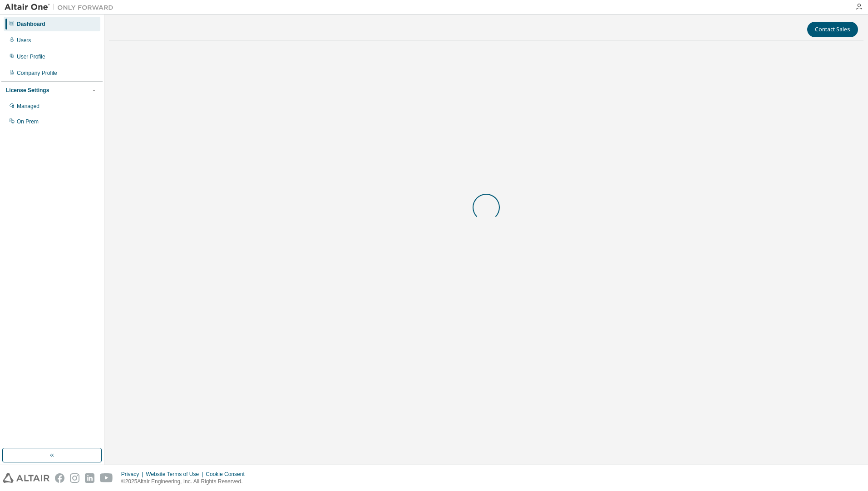 The width and height of the screenshot is (868, 491). I want to click on div: User Profile, so click(31, 57).